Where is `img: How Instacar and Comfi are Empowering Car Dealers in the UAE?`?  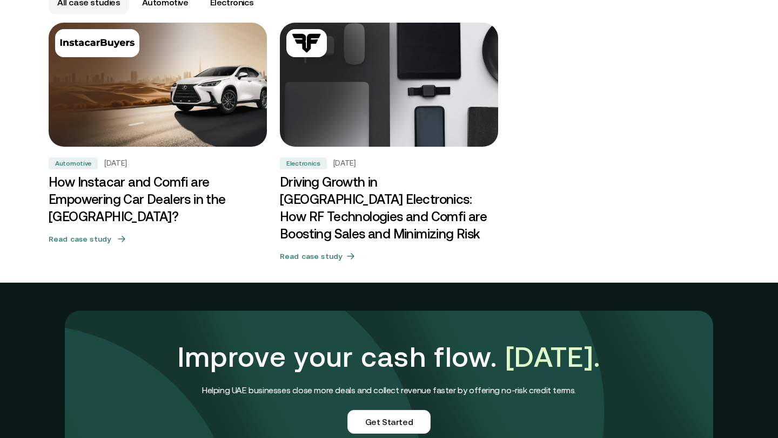
img: How Instacar and Comfi are Empowering Car Dealers in the UAE? is located at coordinates (158, 85).